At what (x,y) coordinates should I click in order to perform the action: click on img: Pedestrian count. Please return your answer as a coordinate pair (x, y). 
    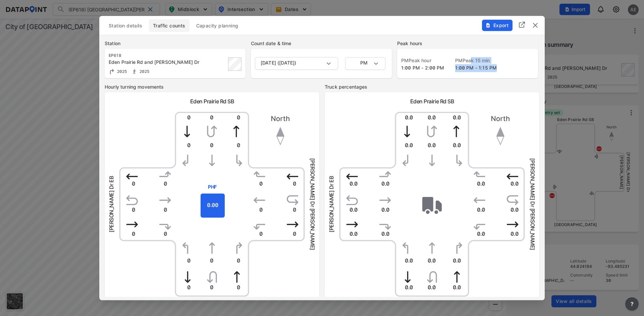
    Looking at the image, I should click on (135, 71).